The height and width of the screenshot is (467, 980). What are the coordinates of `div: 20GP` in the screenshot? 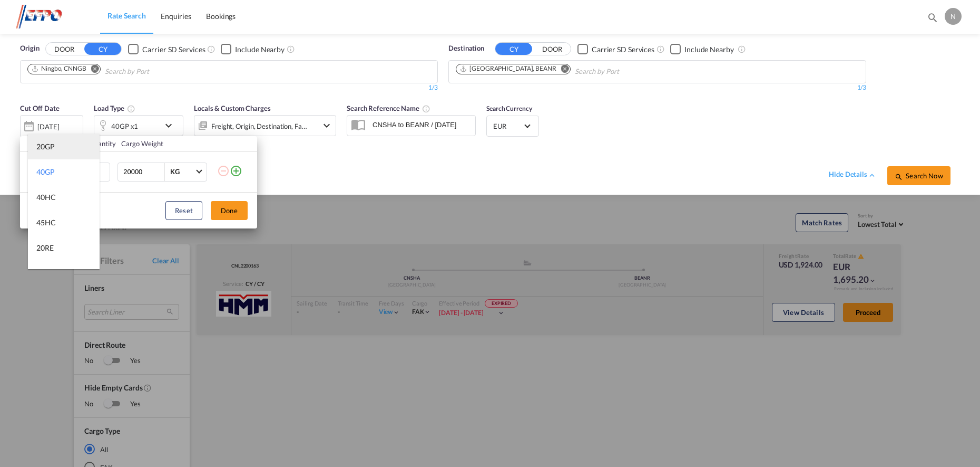 It's located at (46, 146).